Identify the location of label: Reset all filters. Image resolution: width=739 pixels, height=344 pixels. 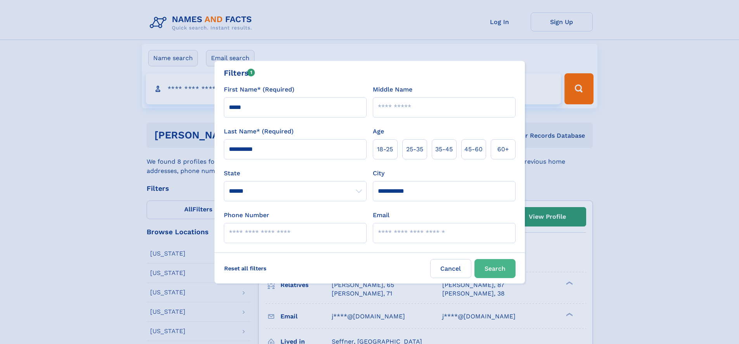
(245, 269).